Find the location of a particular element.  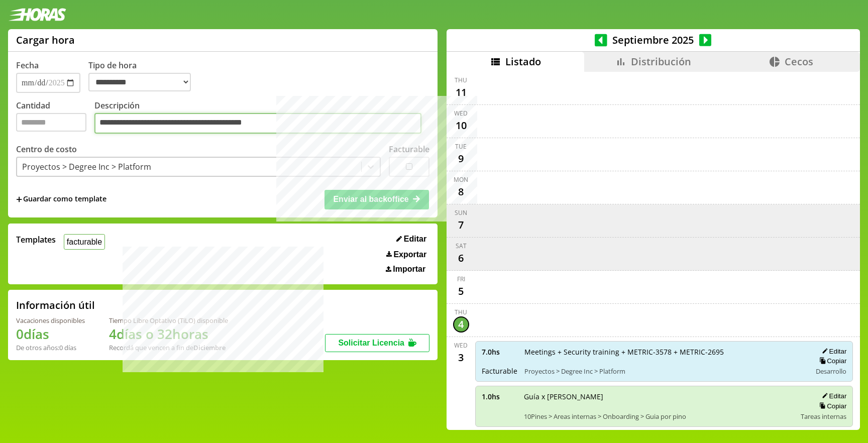

div: Proyectos > Degree Inc > Platform is located at coordinates (87, 167).